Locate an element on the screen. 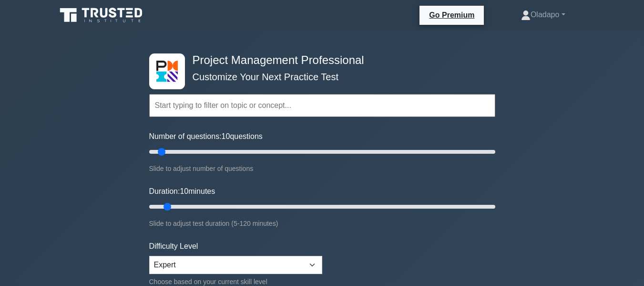 Image resolution: width=644 pixels, height=286 pixels. label: Number of questions: questions is located at coordinates (206, 137).